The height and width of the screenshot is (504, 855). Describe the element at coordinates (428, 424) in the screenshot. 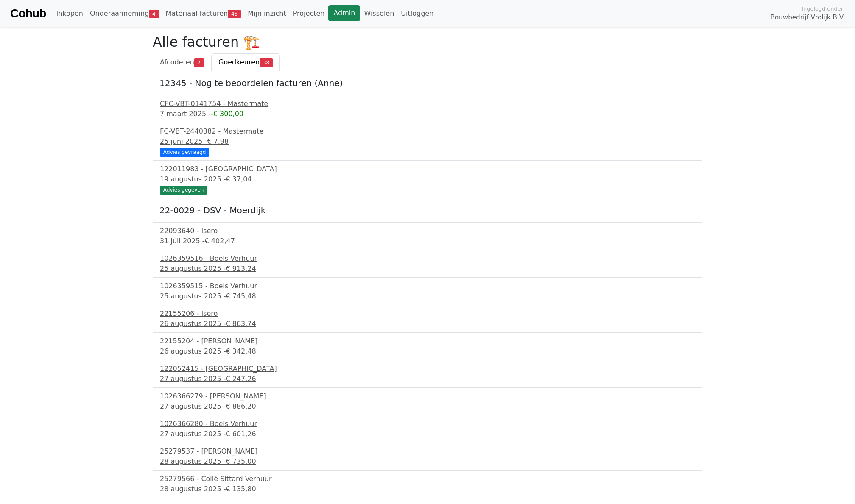

I see `div: 1026366280 - Boels Verhuur` at that location.